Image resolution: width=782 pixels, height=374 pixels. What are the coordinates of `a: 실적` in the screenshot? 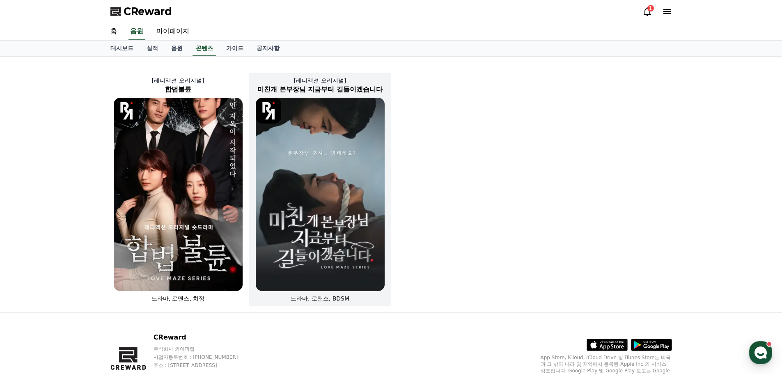 It's located at (152, 48).